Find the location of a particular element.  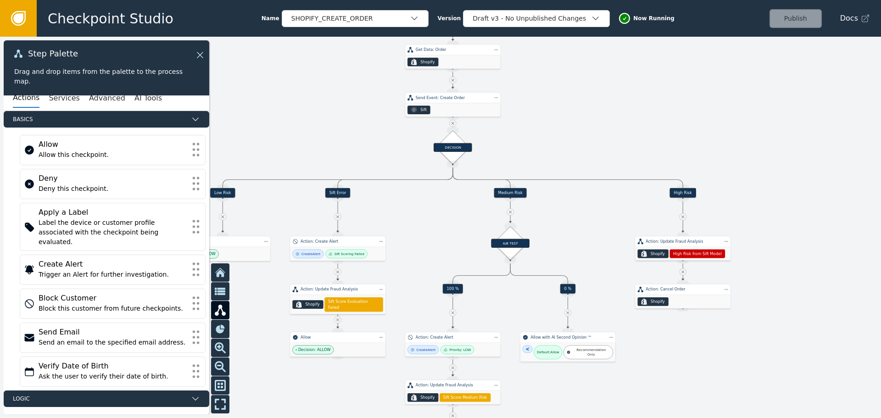

div: Send Event: Create Order is located at coordinates (453, 98).